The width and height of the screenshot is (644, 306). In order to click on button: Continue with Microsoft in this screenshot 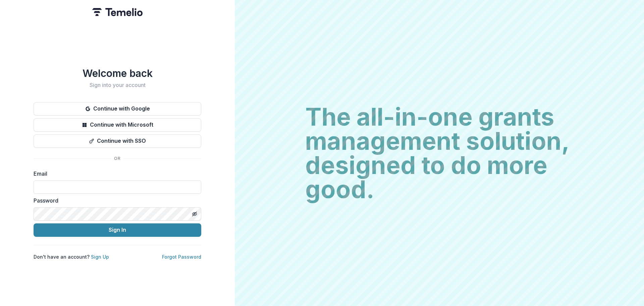, I will do `click(117, 125)`.